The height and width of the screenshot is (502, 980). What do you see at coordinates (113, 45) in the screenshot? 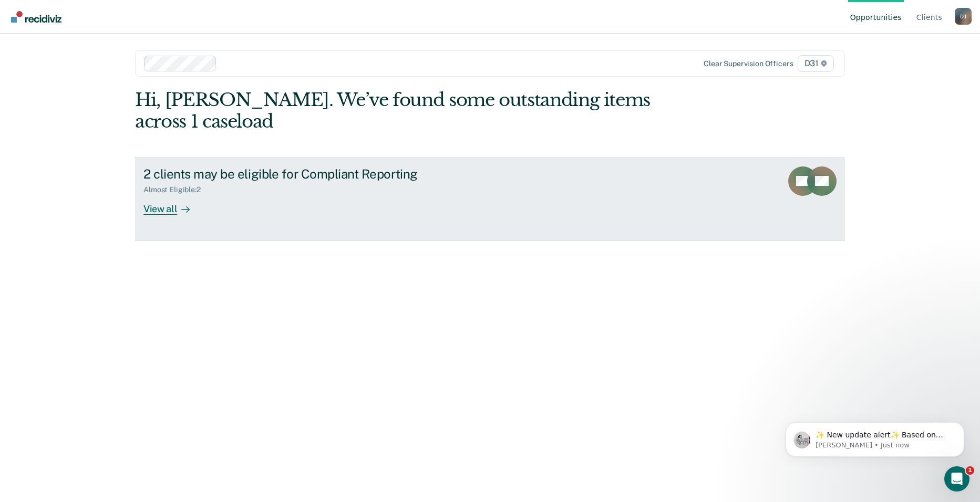
I see `p: Message from Kim, sent Just now` at bounding box center [113, 45].